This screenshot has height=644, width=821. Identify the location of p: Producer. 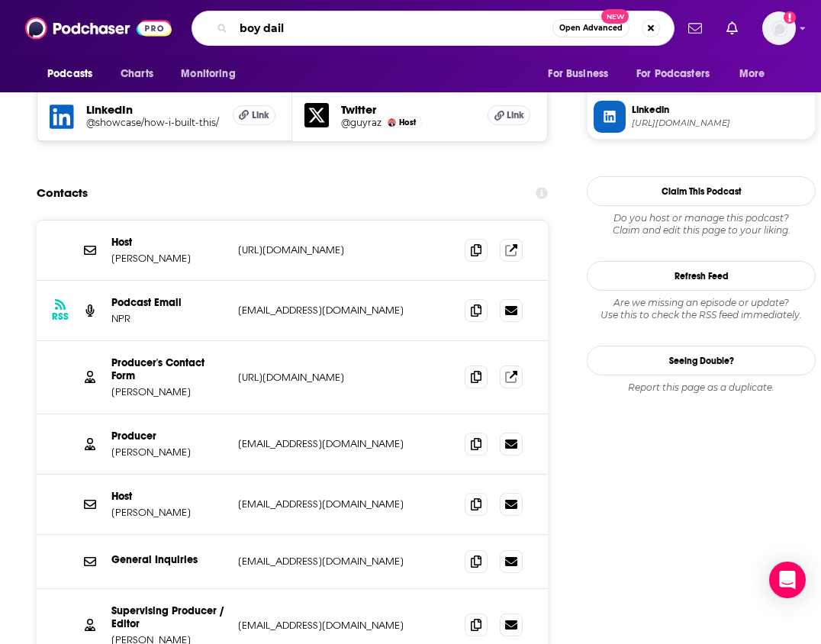
(168, 436).